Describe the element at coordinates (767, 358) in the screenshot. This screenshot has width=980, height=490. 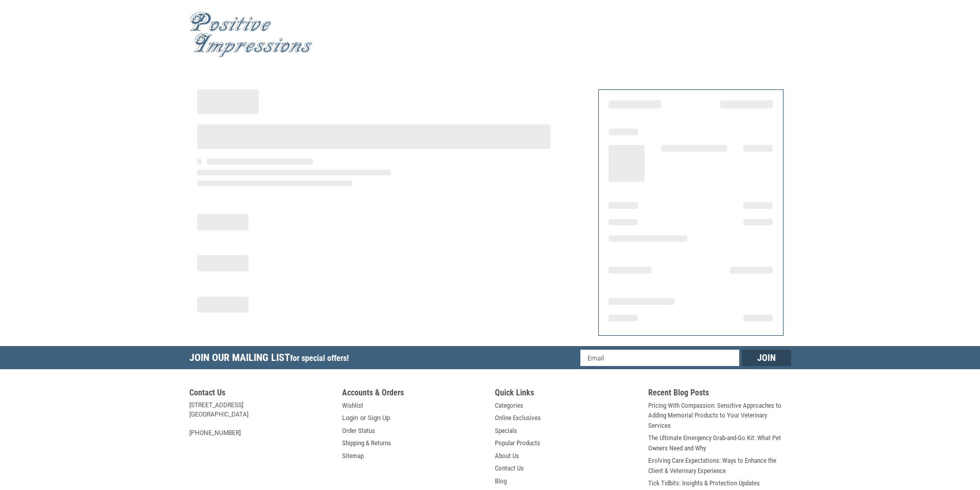
I see `input: Join` at that location.